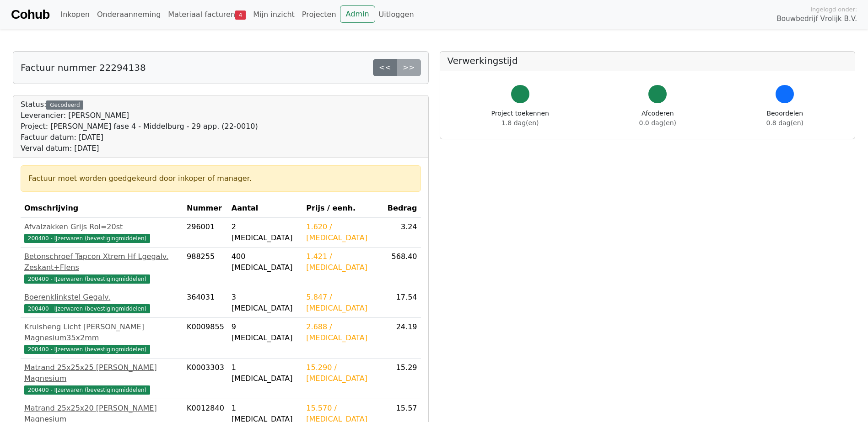 Image resolution: width=868 pixels, height=422 pixels. What do you see at coordinates (520, 123) in the screenshot?
I see `span: 1.8 dag(en)` at bounding box center [520, 123].